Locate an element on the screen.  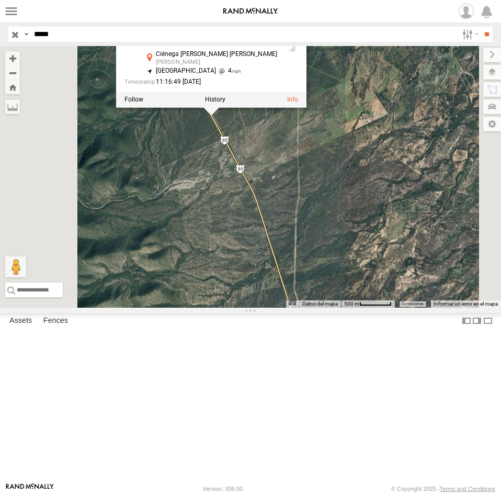
button: Zoom Home is located at coordinates (13, 87).